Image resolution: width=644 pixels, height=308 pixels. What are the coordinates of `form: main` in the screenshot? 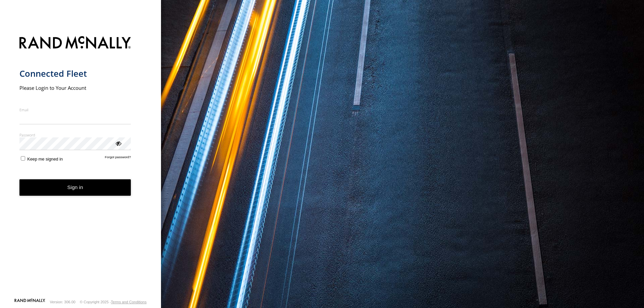 It's located at (81, 164).